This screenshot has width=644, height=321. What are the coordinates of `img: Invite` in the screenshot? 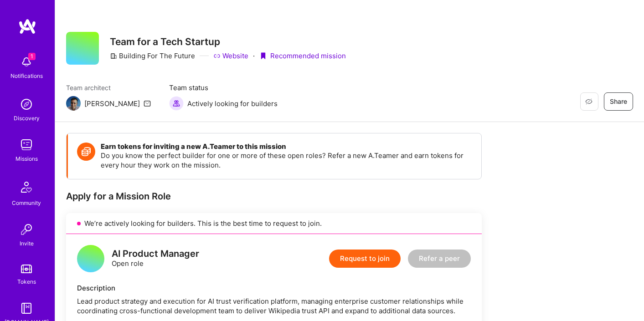 It's located at (27, 230).